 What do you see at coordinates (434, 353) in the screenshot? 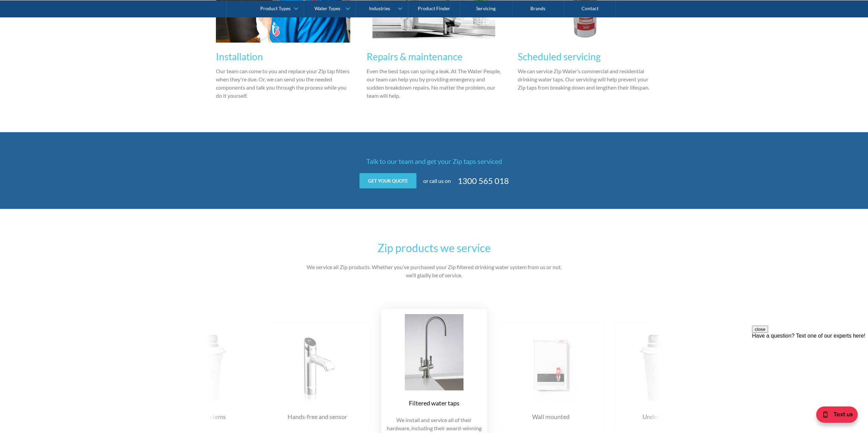
I see `img: Filtered water taps` at bounding box center [434, 353].